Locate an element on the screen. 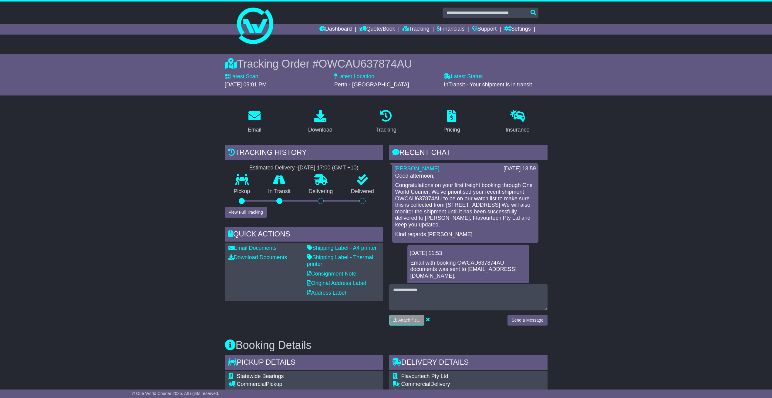 The image size is (772, 398). p: Delivering is located at coordinates (321, 192).